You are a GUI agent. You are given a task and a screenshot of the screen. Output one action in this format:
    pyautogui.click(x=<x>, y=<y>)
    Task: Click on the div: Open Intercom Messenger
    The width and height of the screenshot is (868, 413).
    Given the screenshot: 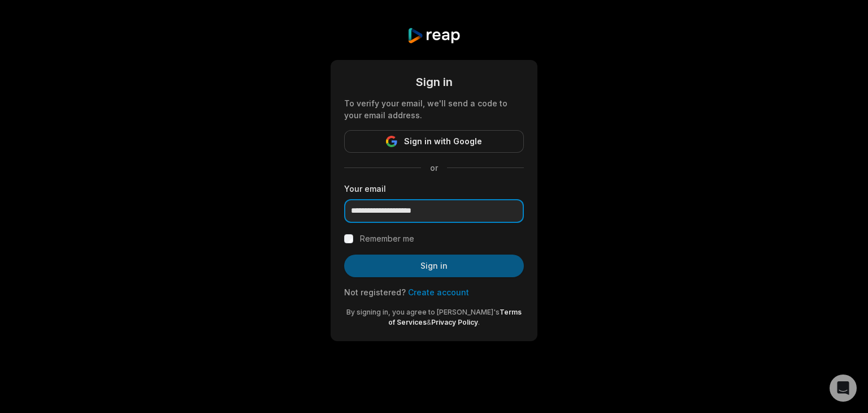 What is the action you would take?
    pyautogui.click(x=843, y=388)
    